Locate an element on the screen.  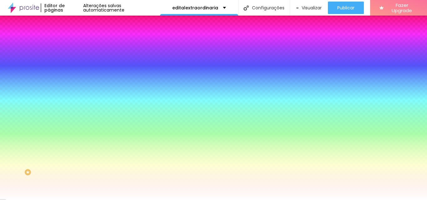
span: Visualizar is located at coordinates (311, 8).